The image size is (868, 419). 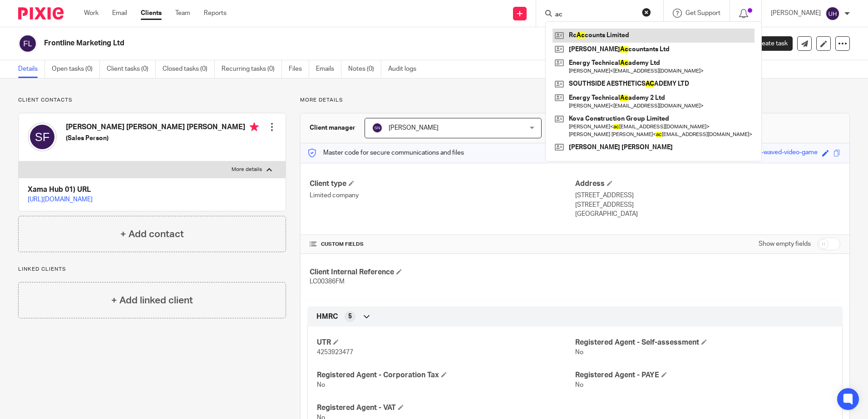 What do you see at coordinates (385, 153) in the screenshot?
I see `p: Master code for secure communications and files` at bounding box center [385, 153].